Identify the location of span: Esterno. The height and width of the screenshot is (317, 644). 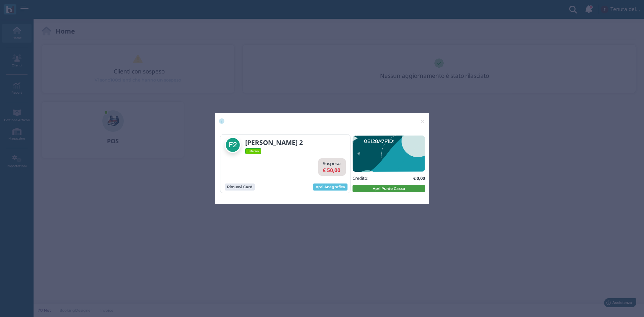
(253, 151).